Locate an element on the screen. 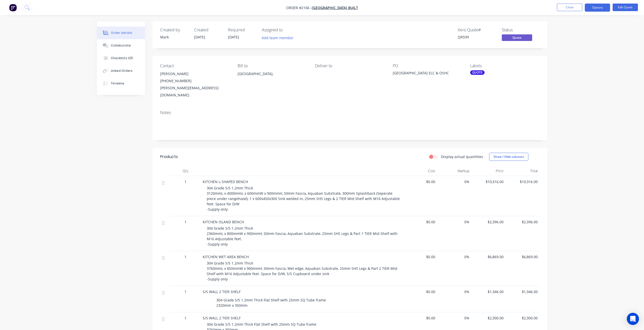 The width and height of the screenshot is (644, 330). span: Order #2166 - is located at coordinates (299, 8).